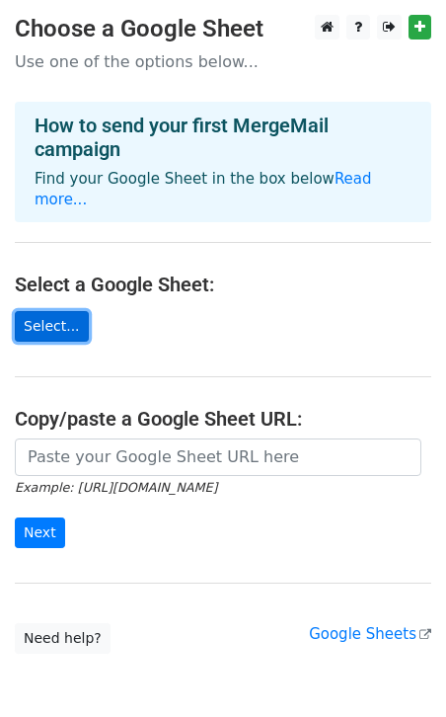 This screenshot has height=717, width=446. I want to click on div: Chat Widget, so click(397, 670).